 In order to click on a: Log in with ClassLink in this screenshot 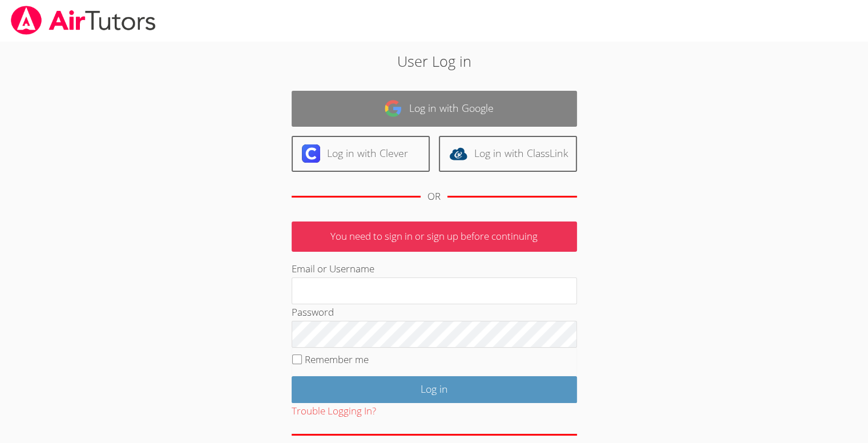, I will do `click(508, 154)`.